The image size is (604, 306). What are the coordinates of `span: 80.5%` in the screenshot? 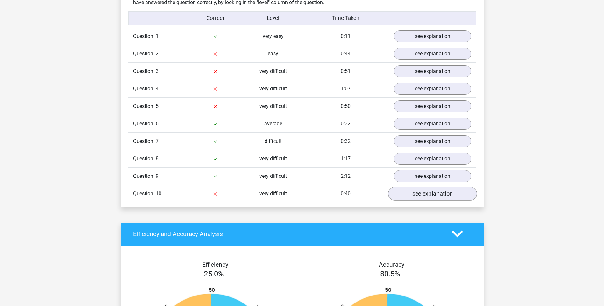 It's located at (390, 274).